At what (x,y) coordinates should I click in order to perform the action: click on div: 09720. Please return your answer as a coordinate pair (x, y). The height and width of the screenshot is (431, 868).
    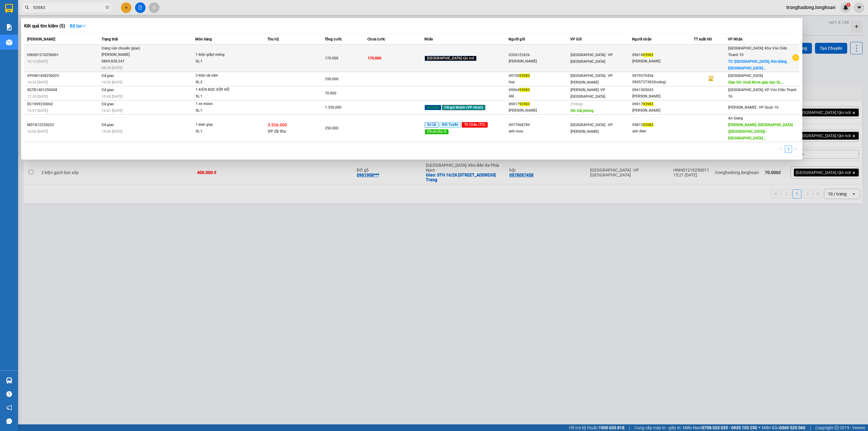
    Looking at the image, I should click on (539, 76).